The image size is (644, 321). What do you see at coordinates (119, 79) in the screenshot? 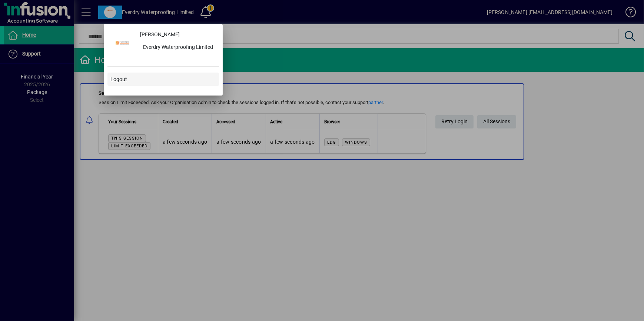
I see `span: Logout` at bounding box center [119, 79].